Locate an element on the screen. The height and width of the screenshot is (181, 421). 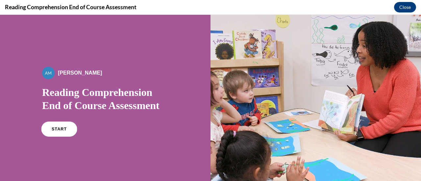
a: START is located at coordinates (59, 115).